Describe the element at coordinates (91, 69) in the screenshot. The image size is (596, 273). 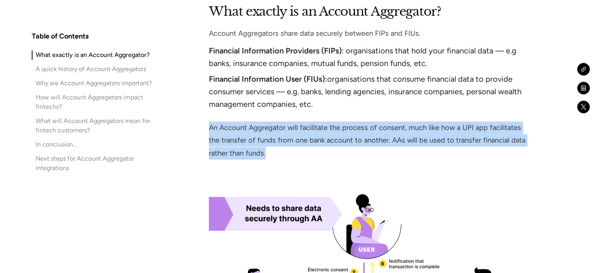
I see `div: A quick history of Account Aggregators` at that location.